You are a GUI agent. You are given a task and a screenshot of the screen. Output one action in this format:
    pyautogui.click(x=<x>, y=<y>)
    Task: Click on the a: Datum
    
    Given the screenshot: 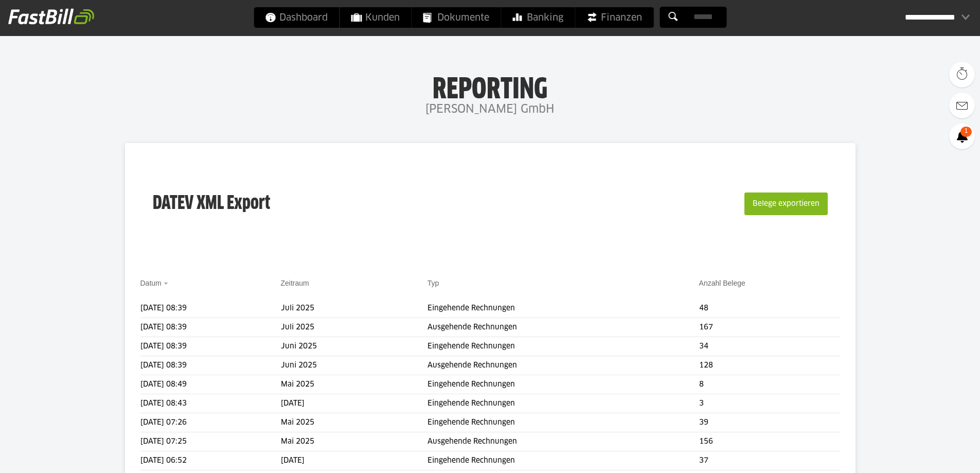 What is the action you would take?
    pyautogui.click(x=151, y=283)
    